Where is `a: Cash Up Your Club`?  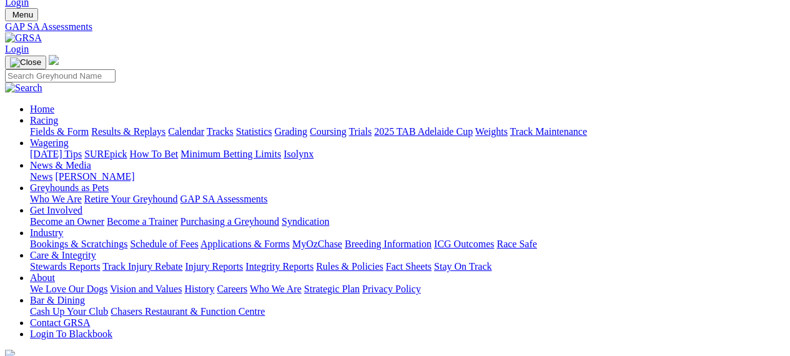 a: Cash Up Your Club is located at coordinates (69, 311).